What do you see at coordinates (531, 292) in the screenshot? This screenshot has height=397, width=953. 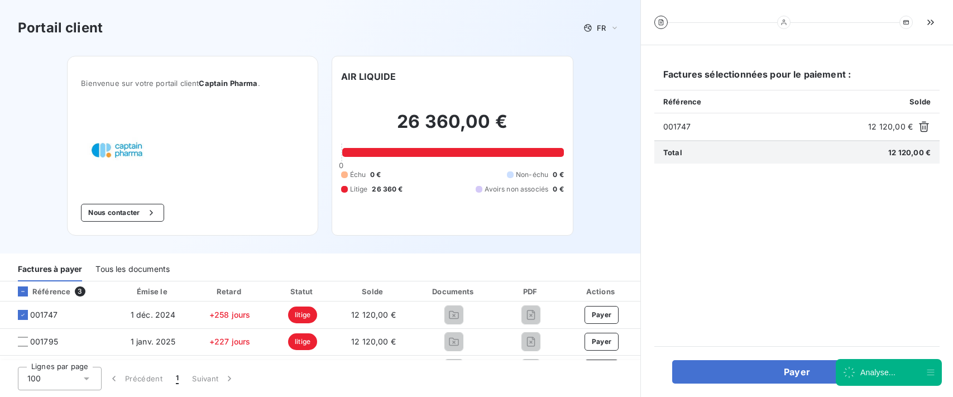 I see `div: PDF` at bounding box center [531, 292].